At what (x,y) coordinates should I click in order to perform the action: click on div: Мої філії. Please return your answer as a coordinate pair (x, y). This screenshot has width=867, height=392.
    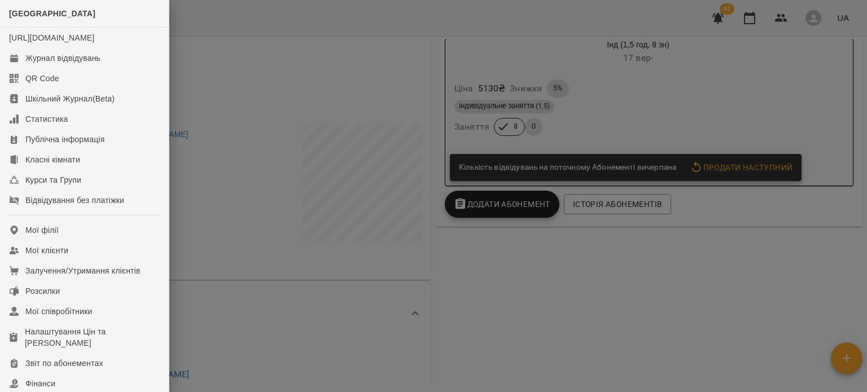
    Looking at the image, I should click on (42, 230).